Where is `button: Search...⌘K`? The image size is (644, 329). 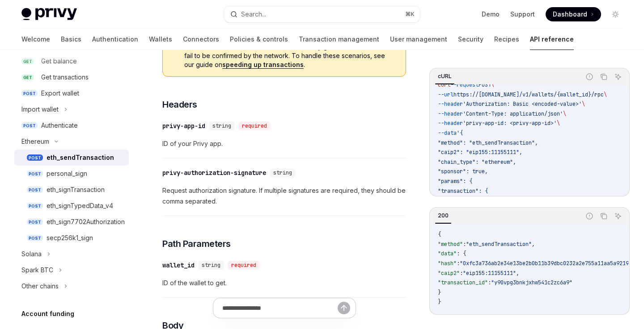
button: Search...⌘K is located at coordinates (322, 15).